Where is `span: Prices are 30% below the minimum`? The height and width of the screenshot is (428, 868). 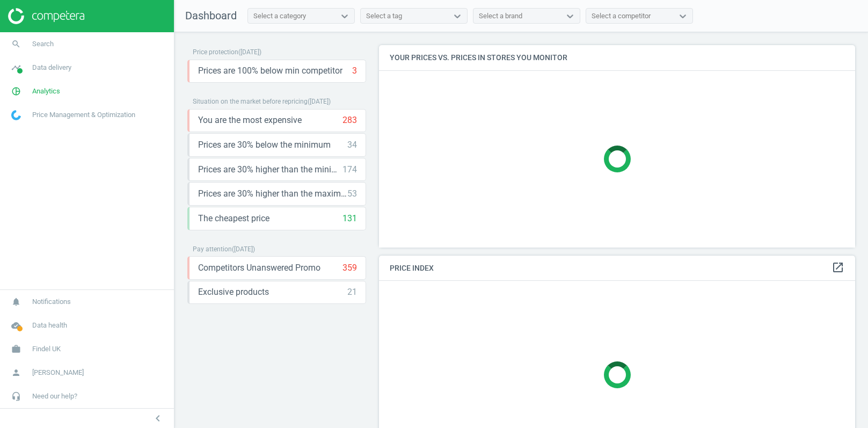
span: Prices are 30% below the minimum is located at coordinates (264, 145).